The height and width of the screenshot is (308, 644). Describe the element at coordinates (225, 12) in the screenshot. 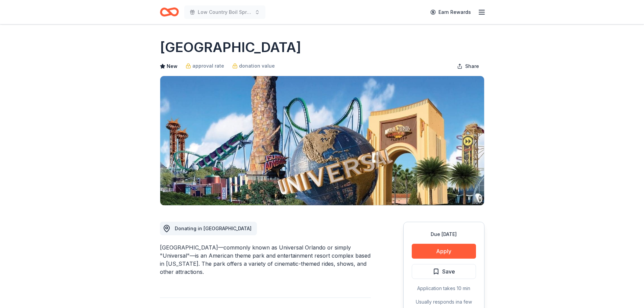

I see `span: Low Country Boil Spring Fundraiser` at that location.